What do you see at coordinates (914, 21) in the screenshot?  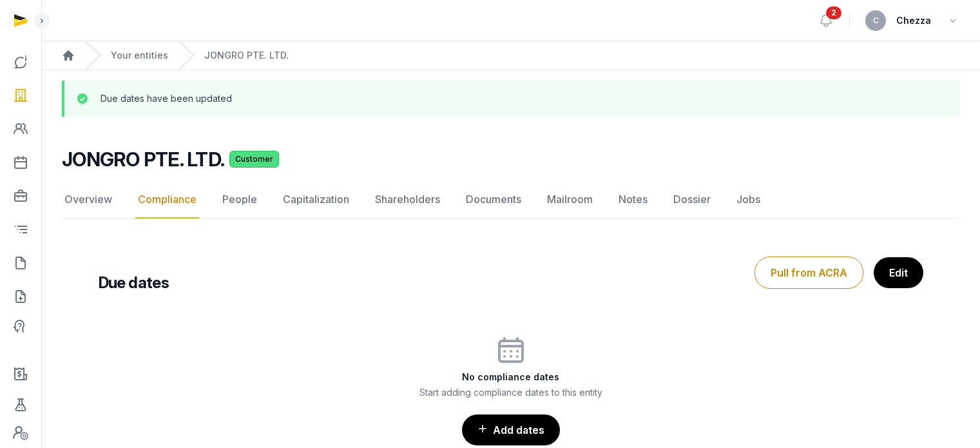 I see `span: Chezza` at bounding box center [914, 21].